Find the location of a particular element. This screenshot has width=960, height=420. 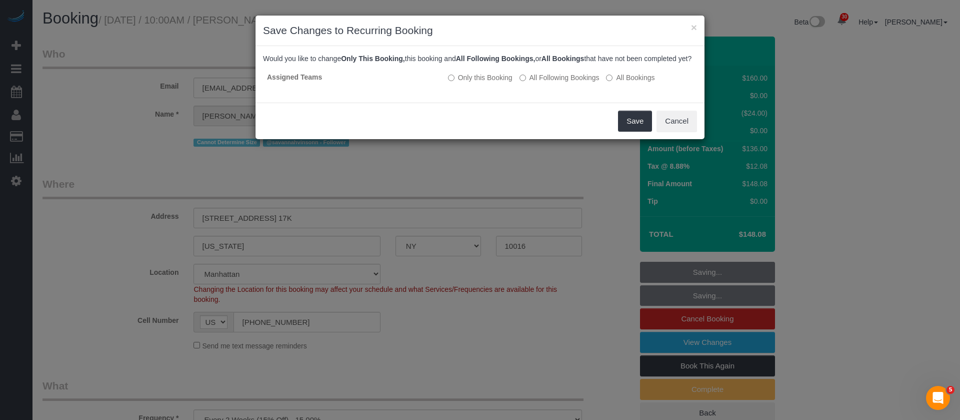

b: All Bookings is located at coordinates (563, 59).